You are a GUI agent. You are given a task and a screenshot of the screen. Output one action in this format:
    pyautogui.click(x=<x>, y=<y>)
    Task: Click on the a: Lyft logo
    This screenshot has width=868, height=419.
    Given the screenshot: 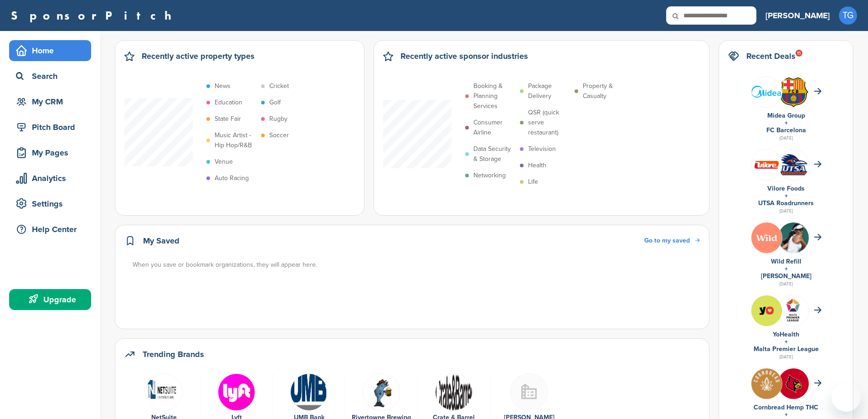 What is the action you would take?
    pyautogui.click(x=237, y=392)
    